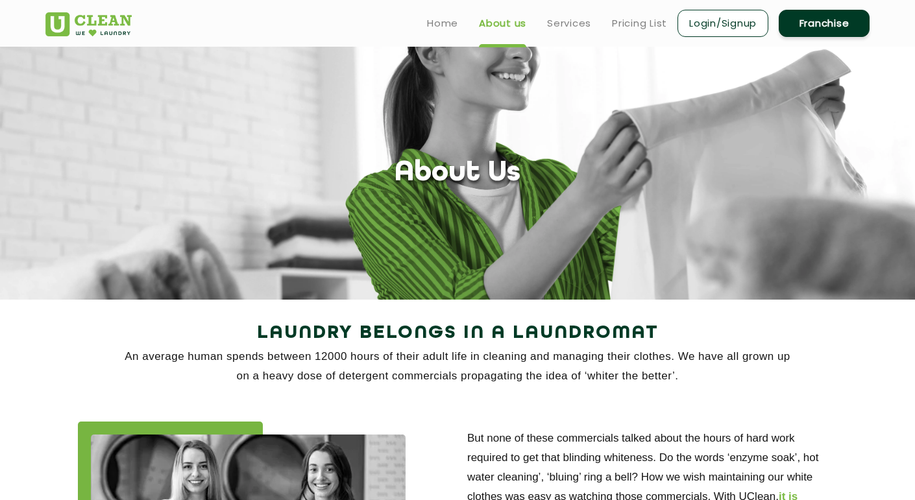 The image size is (915, 500). I want to click on a: About us, so click(502, 23).